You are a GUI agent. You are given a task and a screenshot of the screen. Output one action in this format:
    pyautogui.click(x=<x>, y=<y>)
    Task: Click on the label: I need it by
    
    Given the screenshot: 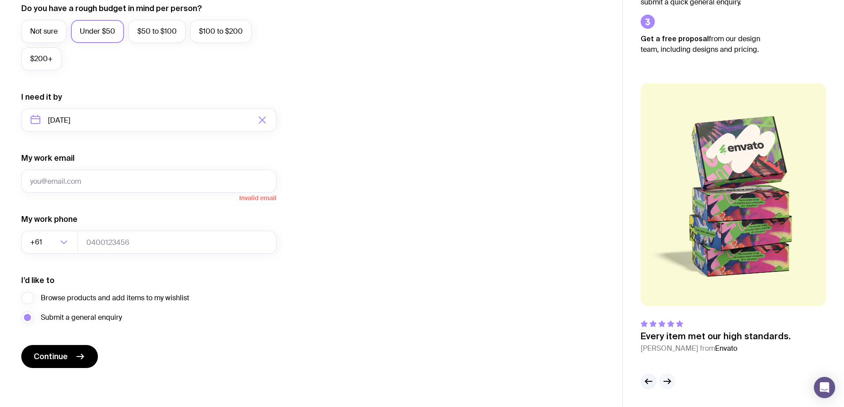 What is the action you would take?
    pyautogui.click(x=42, y=97)
    